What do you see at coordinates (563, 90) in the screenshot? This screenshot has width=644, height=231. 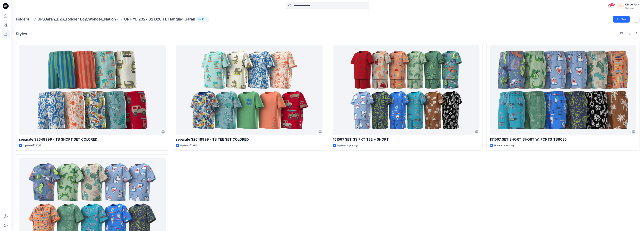 I see `a: 151567_SET SHORT_SHORT W. PCKTS_TB8036` at bounding box center [563, 90].